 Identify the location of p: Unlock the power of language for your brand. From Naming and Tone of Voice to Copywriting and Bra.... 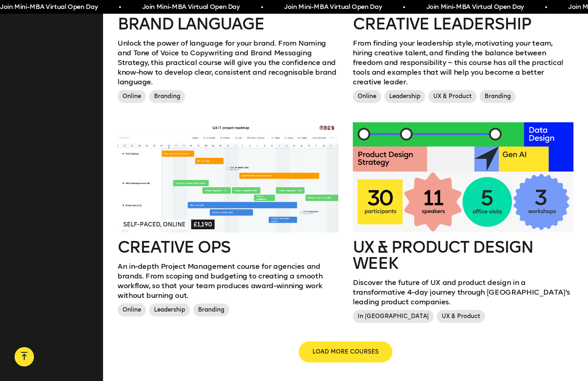
(228, 62).